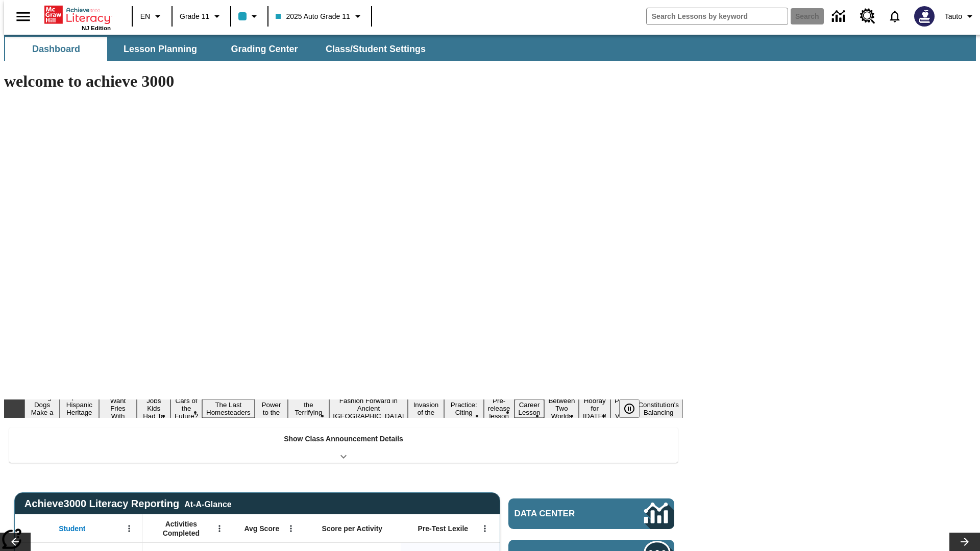 This screenshot has height=551, width=980. I want to click on input: search field, so click(717, 16).